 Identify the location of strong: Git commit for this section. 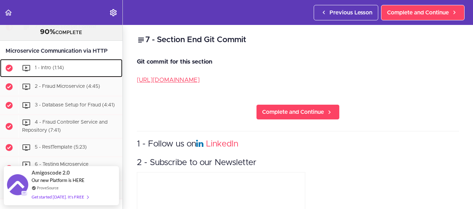
(175, 61).